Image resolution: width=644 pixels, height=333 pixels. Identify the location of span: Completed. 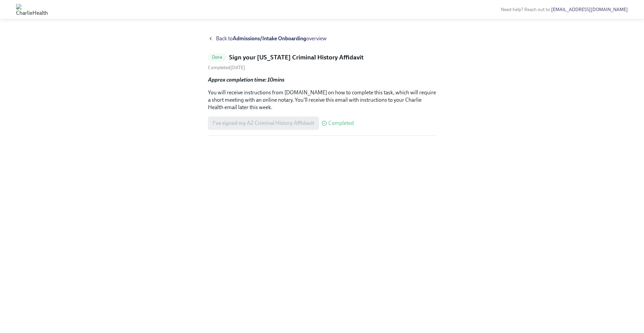
(341, 123).